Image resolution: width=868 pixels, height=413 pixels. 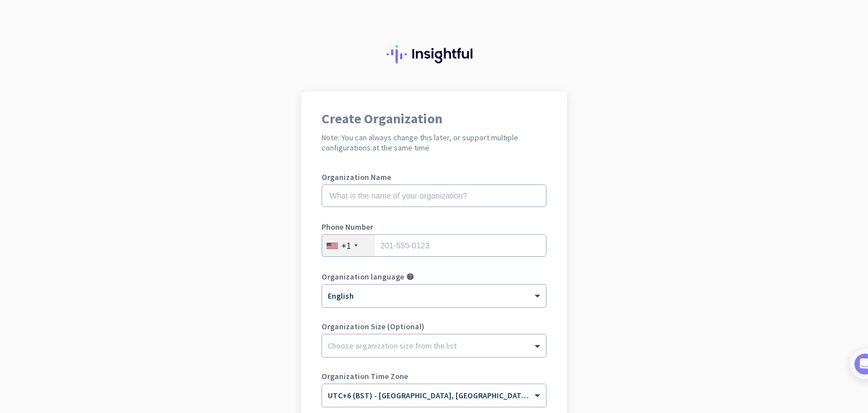 What do you see at coordinates (434, 177) in the screenshot?
I see `label: Organization Name` at bounding box center [434, 177].